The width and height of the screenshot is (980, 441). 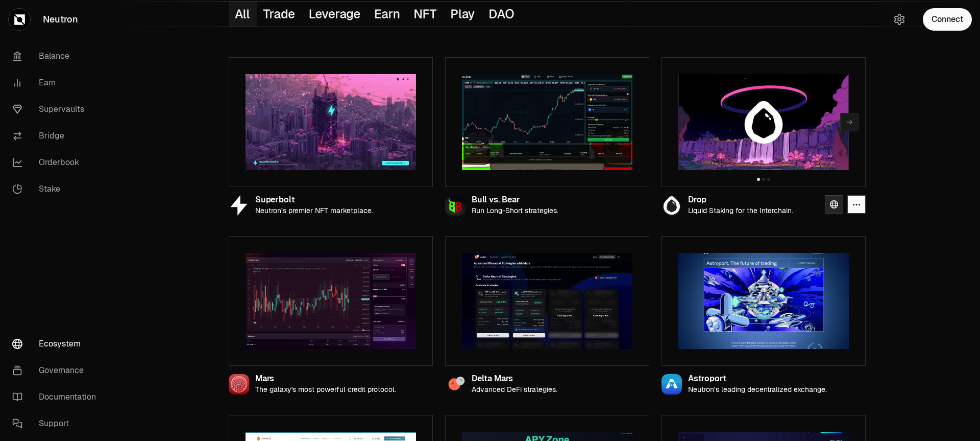 What do you see at coordinates (326, 378) in the screenshot?
I see `div: Mars` at bounding box center [326, 378].